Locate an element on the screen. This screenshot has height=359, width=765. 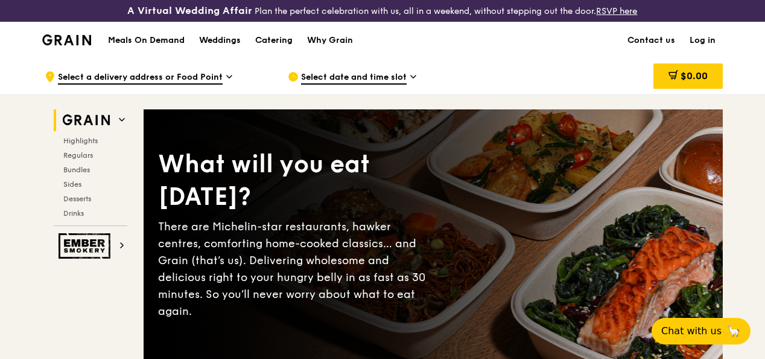
div: There are Michelin-star restaurants, hawker centres, comforting home-cooked classics… and Grain (... is located at coordinates (296, 269).